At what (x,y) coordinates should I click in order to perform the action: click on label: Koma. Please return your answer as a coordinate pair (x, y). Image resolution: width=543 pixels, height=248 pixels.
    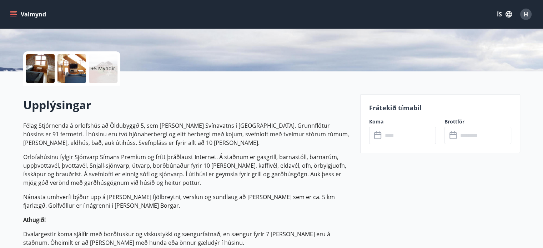
    Looking at the image, I should click on (402, 122).